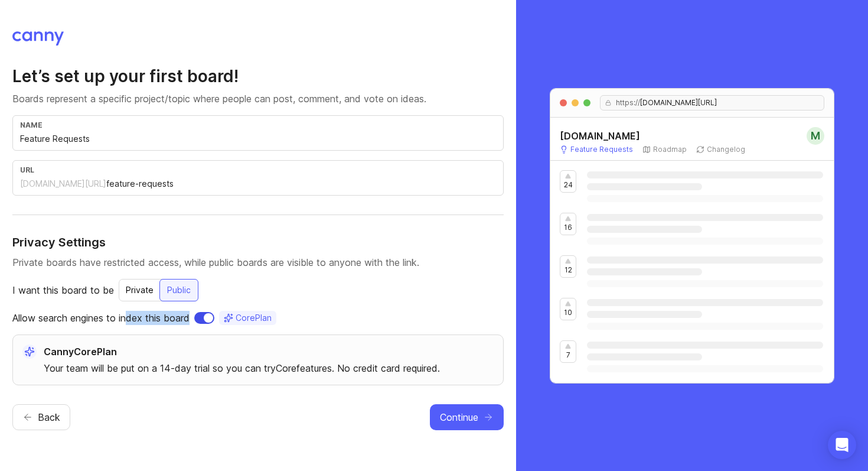 This screenshot has width=868, height=471. Describe the element at coordinates (568, 355) in the screenshot. I see `p: 7` at that location.